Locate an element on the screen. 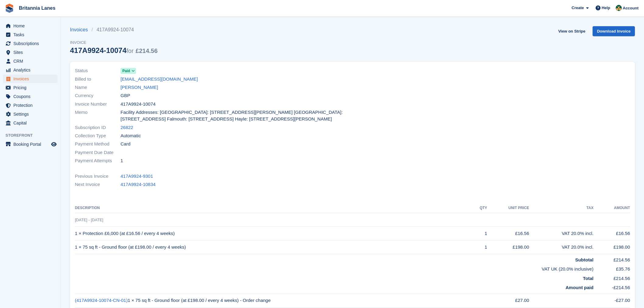 The width and height of the screenshot is (644, 308). th: Tax is located at coordinates (561, 208).